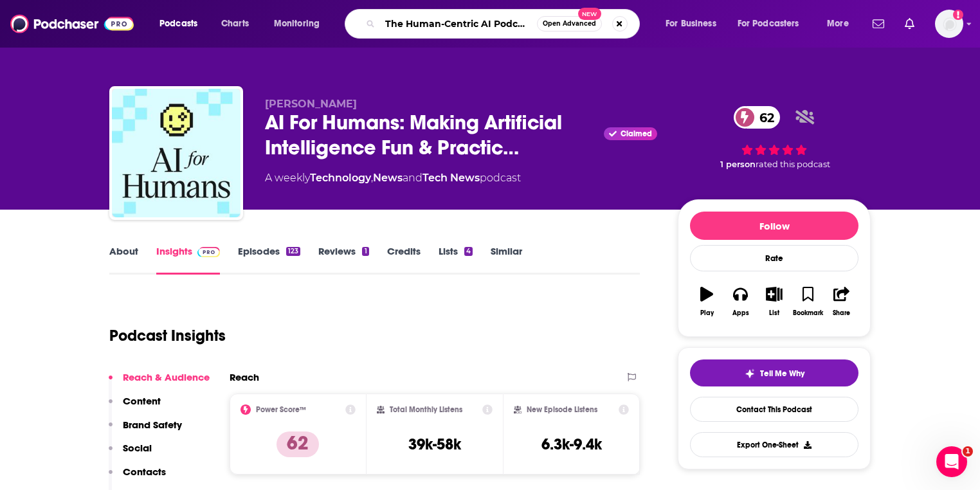  I want to click on button: Content, so click(134, 407).